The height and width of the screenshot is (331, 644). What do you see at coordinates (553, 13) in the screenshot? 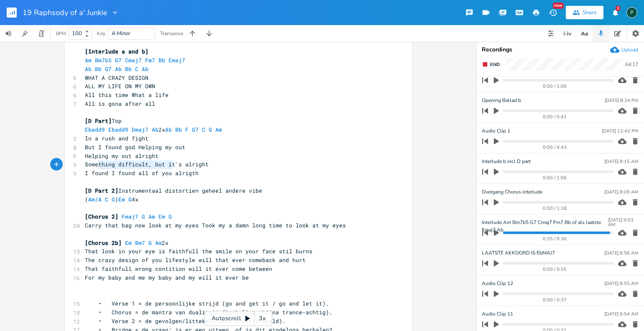
I see `button: New` at bounding box center [553, 13].